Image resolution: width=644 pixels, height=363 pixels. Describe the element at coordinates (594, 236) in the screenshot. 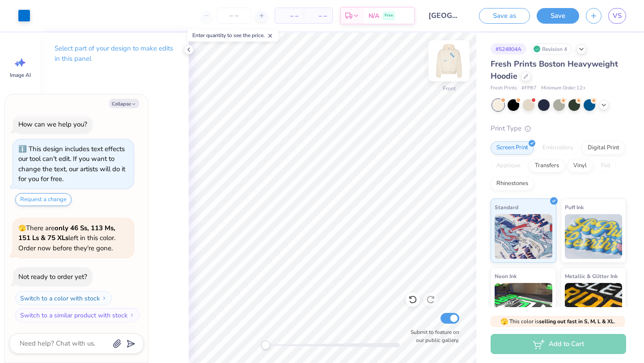

I see `img: Puff Ink` at that location.